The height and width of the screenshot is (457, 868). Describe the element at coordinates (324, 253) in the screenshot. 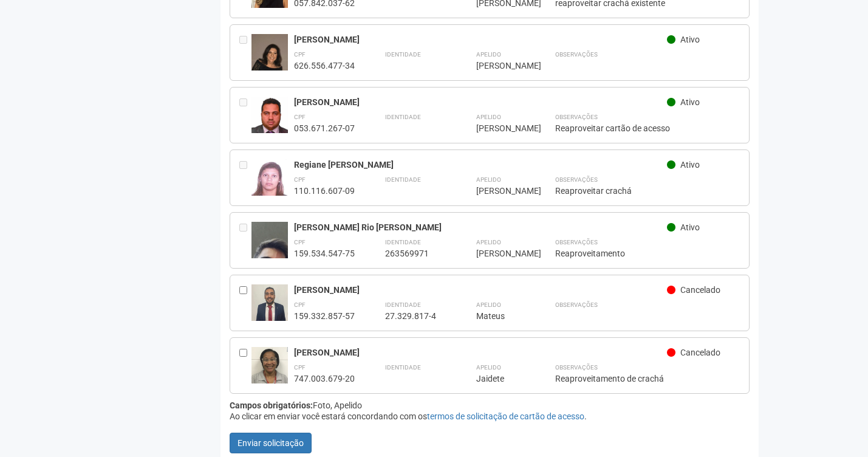

I see `div: 159.534.547-75` at that location.